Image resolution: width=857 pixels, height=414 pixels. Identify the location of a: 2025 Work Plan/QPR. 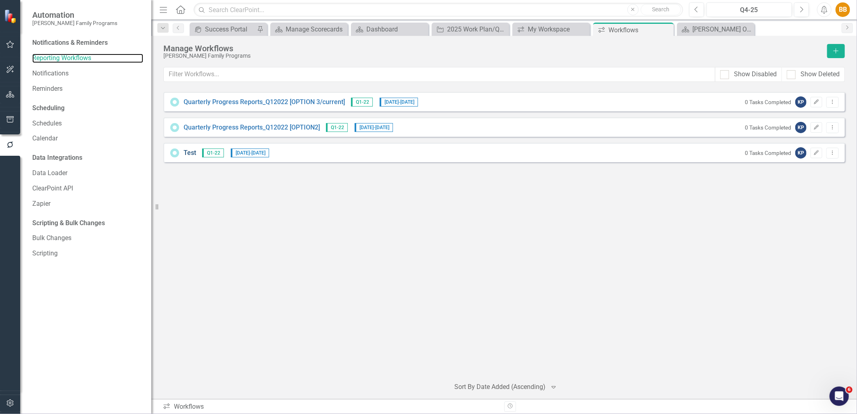
(470, 29).